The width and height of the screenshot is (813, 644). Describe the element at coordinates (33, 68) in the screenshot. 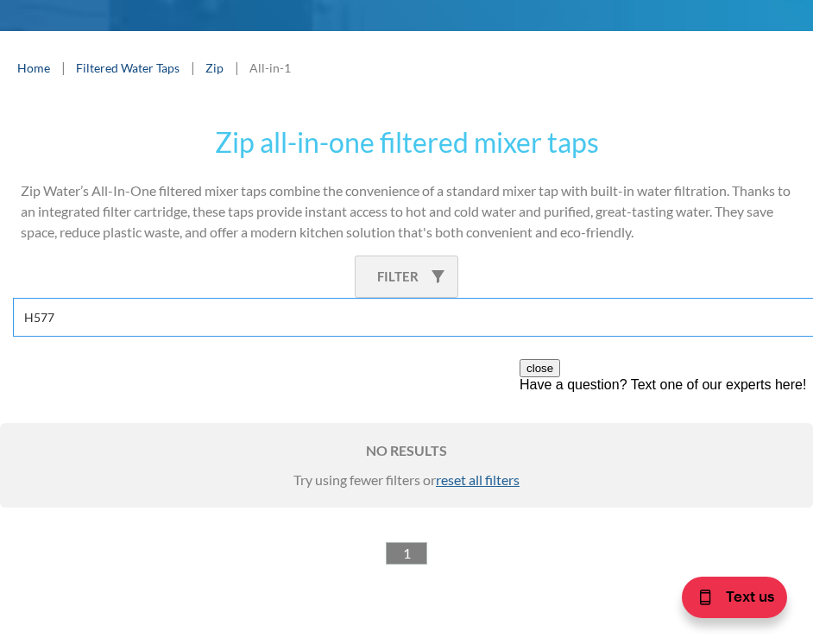

I see `a: Home` at that location.